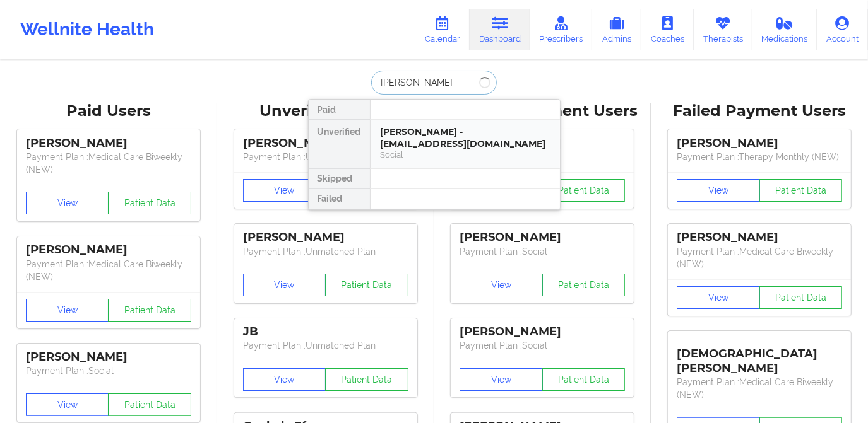 The width and height of the screenshot is (868, 423). I want to click on div: Unverified, so click(339, 144).